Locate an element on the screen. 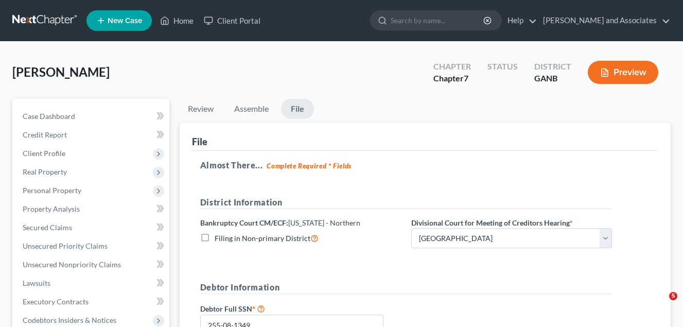 The image size is (683, 327). strong: Complete Required * Fields is located at coordinates (309, 166).